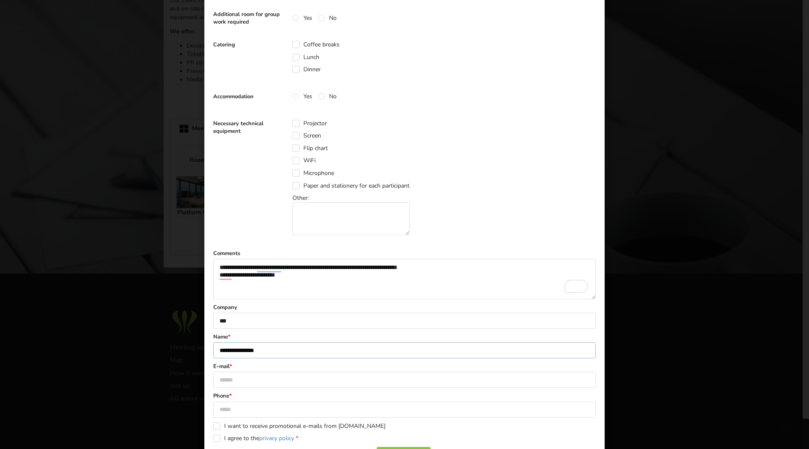 The image size is (809, 449). What do you see at coordinates (313, 173) in the screenshot?
I see `label: Microphone` at bounding box center [313, 173].